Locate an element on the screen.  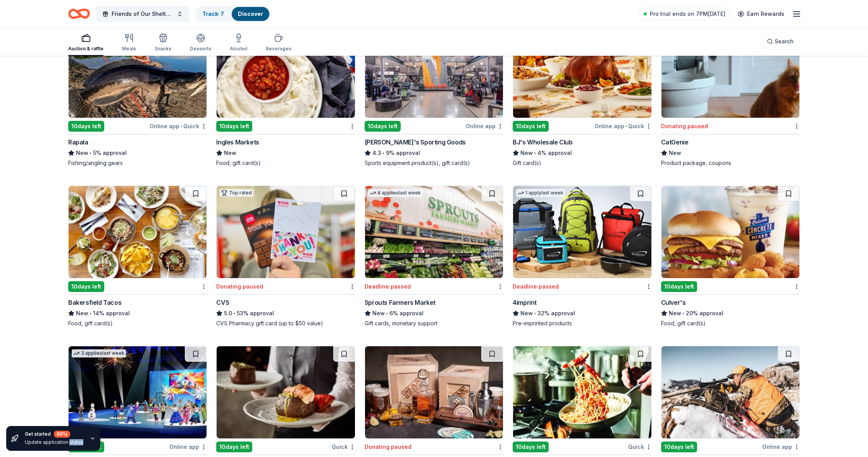
div: 20% approval is located at coordinates (731, 313).